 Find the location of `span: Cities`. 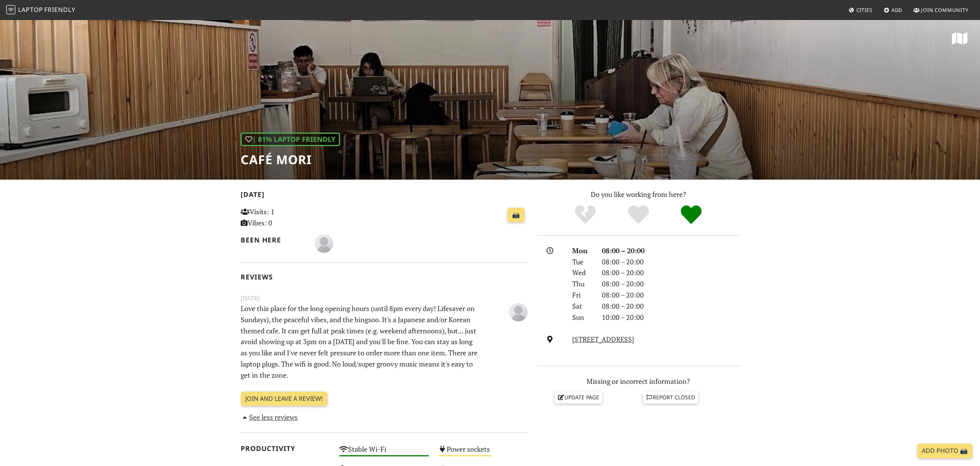

span: Cities is located at coordinates (864, 10).